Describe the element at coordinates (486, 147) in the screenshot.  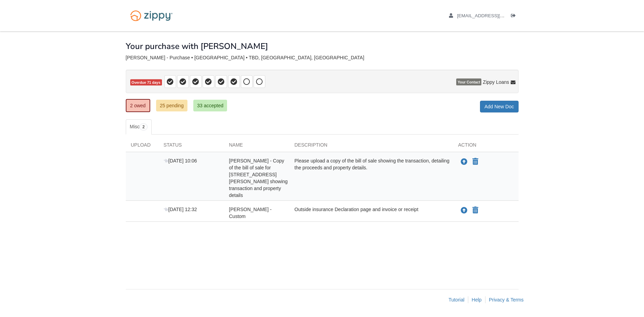
I see `div: Action` at that location.